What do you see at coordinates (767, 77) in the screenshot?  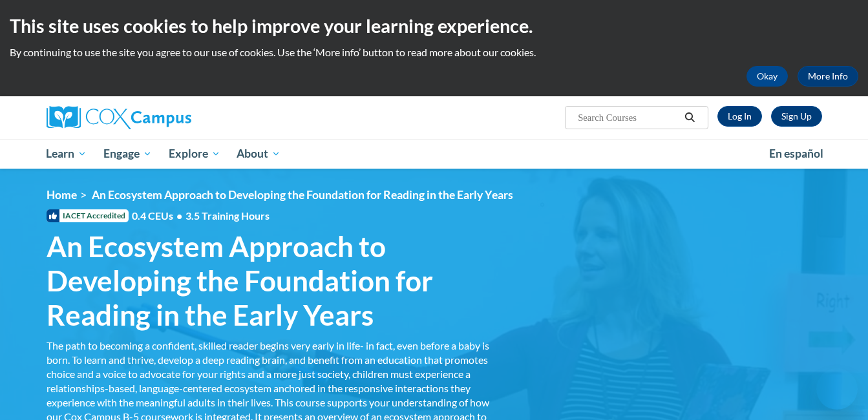 I see `button: Okay` at bounding box center [767, 77].